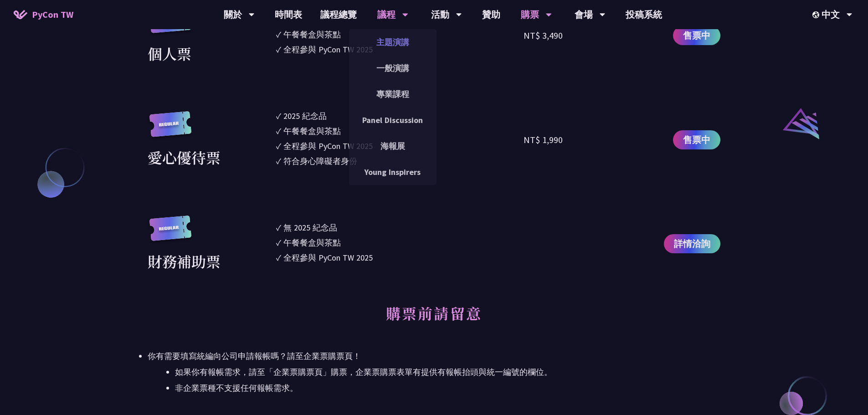 The height and width of the screenshot is (415, 868). Describe the element at coordinates (393, 68) in the screenshot. I see `a: 一般演講` at that location.